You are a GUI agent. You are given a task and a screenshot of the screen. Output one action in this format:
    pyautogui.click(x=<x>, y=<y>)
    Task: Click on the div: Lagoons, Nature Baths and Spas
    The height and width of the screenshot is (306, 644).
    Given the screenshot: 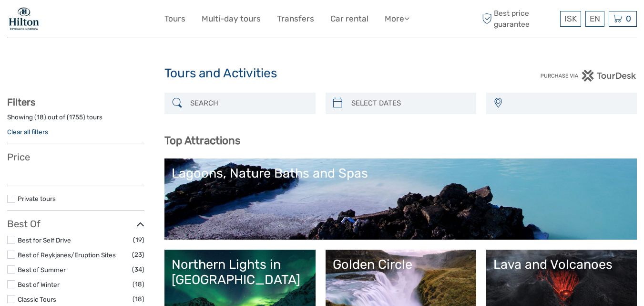 What is the action you would take?
    pyautogui.click(x=400, y=173)
    